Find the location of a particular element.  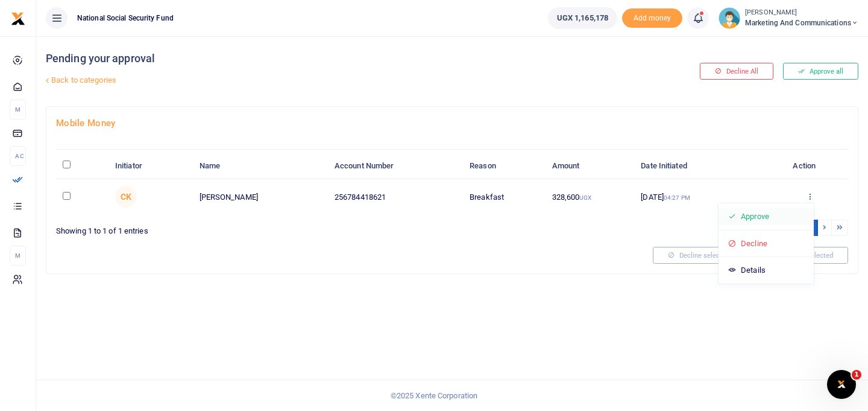

span: 1 is located at coordinates (856, 375).